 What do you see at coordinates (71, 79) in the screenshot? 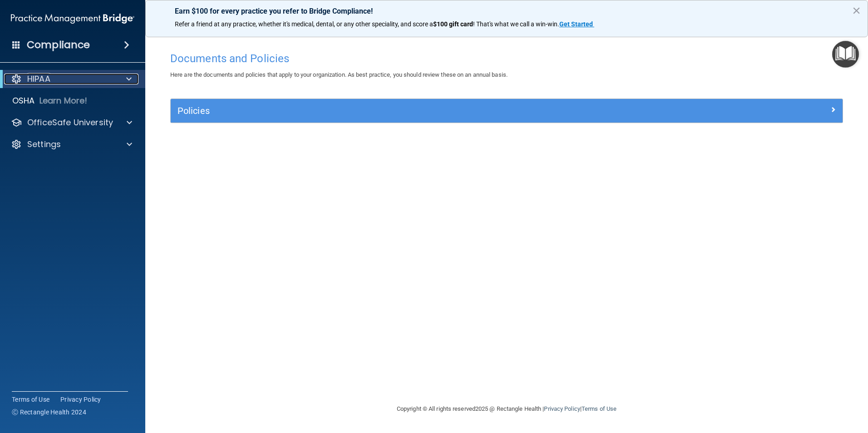
I see `a: HIPAA` at bounding box center [71, 79].